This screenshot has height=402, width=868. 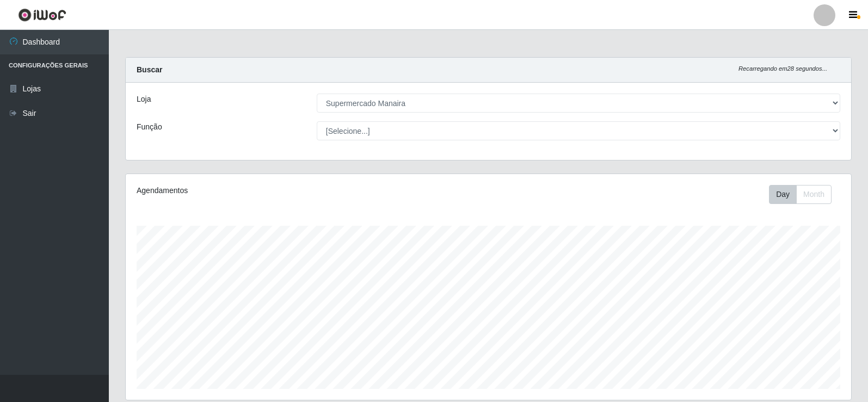 What do you see at coordinates (278, 191) in the screenshot?
I see `div: Agendamentos` at bounding box center [278, 191].